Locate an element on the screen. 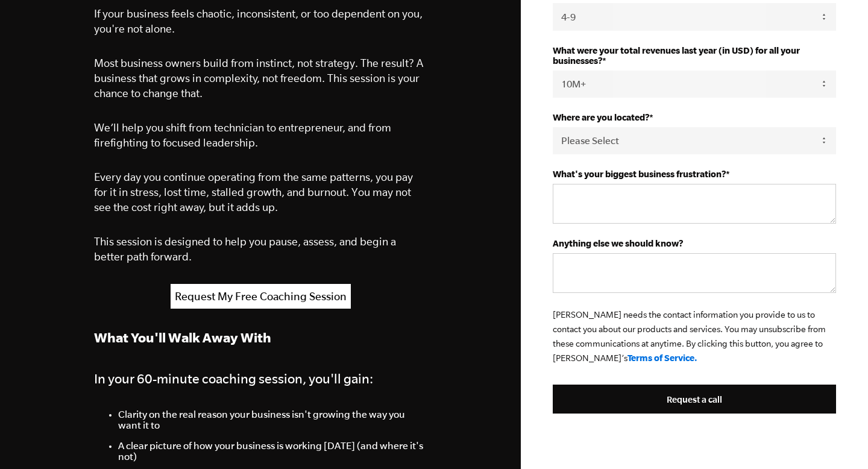  span: Every day you continue operating from the same patterns, you pay for it in stress, lost time, sta... is located at coordinates (253, 192).